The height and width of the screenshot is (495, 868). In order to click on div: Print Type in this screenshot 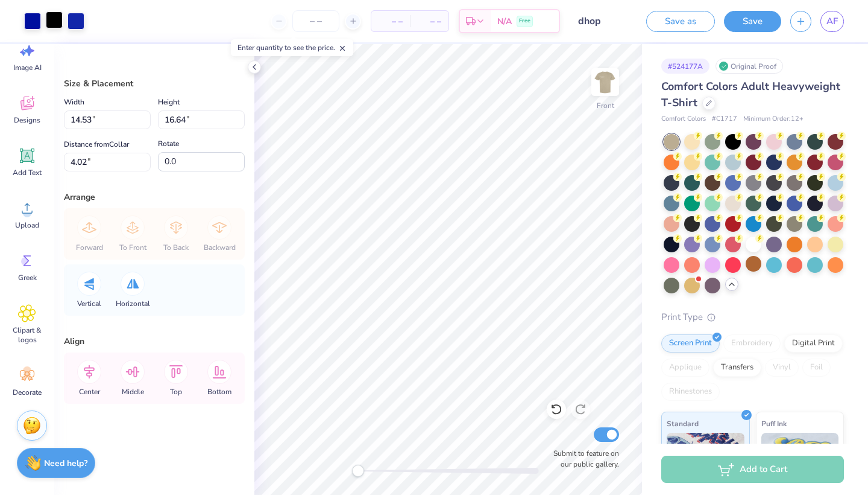, I will do `click(752, 317)`.